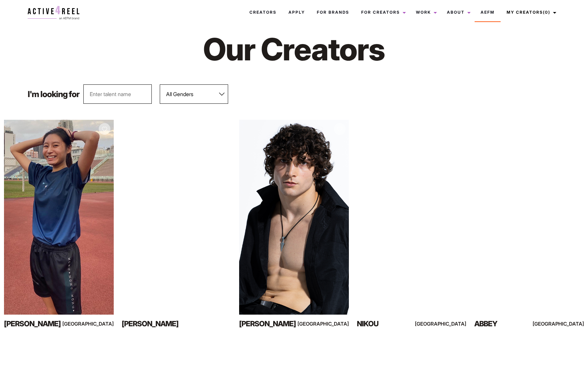  What do you see at coordinates (297, 12) in the screenshot?
I see `a: Apply` at bounding box center [297, 12].